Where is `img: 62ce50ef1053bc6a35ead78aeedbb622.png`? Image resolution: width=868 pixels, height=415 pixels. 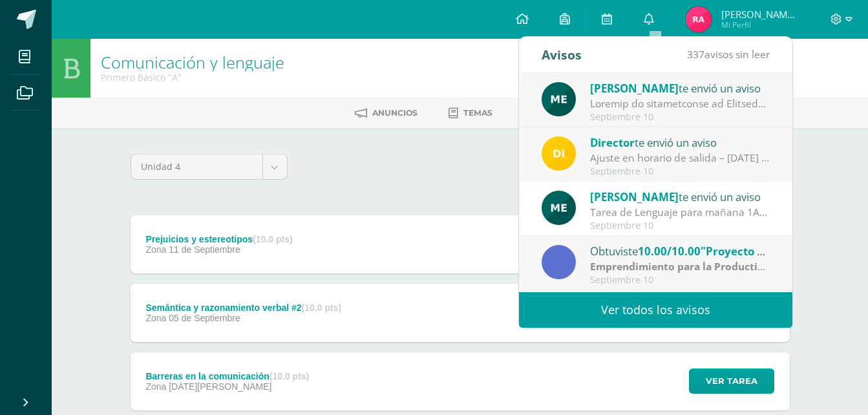 img: 62ce50ef1053bc6a35ead78aeedbb622.png is located at coordinates (699, 19).